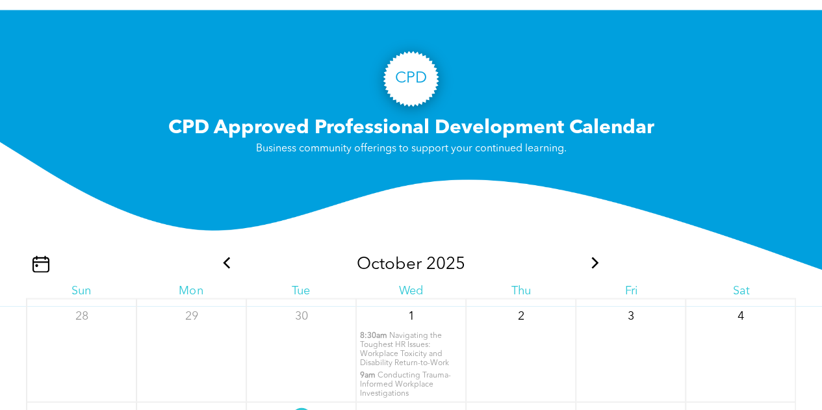 Image resolution: width=822 pixels, height=410 pixels. What do you see at coordinates (192, 316) in the screenshot?
I see `p: 29` at bounding box center [192, 316].